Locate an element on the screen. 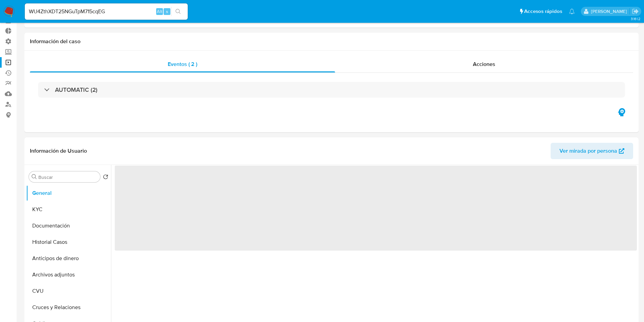 The height and width of the screenshot is (322, 644). input: Buscar is located at coordinates (68, 177).